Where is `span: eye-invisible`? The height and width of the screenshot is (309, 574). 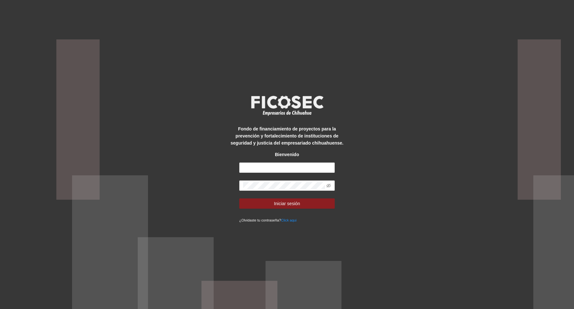
span: eye-invisible is located at coordinates (328, 185).